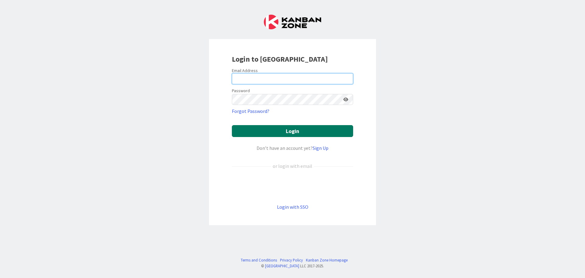  Describe the element at coordinates (293, 148) in the screenshot. I see `div: Don’t have an account yet?` at that location.